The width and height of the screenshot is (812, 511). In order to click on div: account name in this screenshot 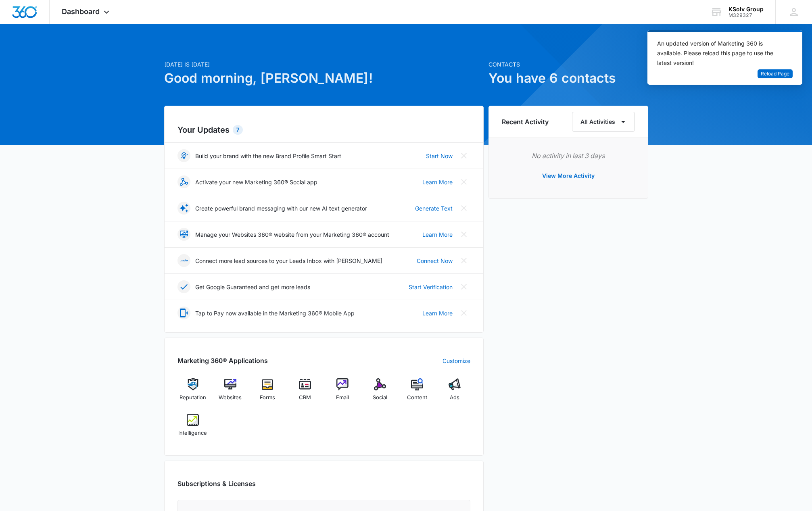, I will do `click(746, 9)`.